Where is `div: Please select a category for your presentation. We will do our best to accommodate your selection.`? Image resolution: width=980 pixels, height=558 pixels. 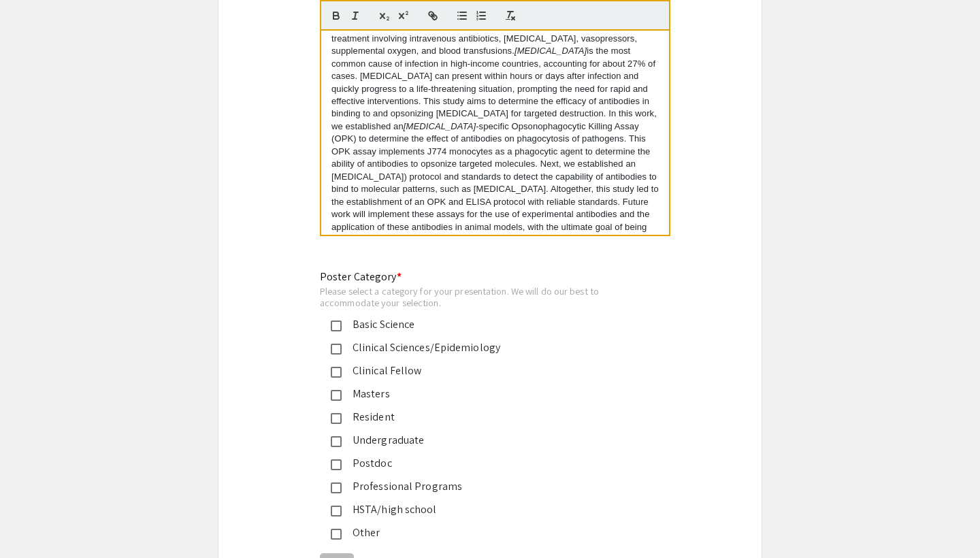 div: Please select a category for your presentation. We will do our best to accommodate your selection. is located at coordinates (479, 297).